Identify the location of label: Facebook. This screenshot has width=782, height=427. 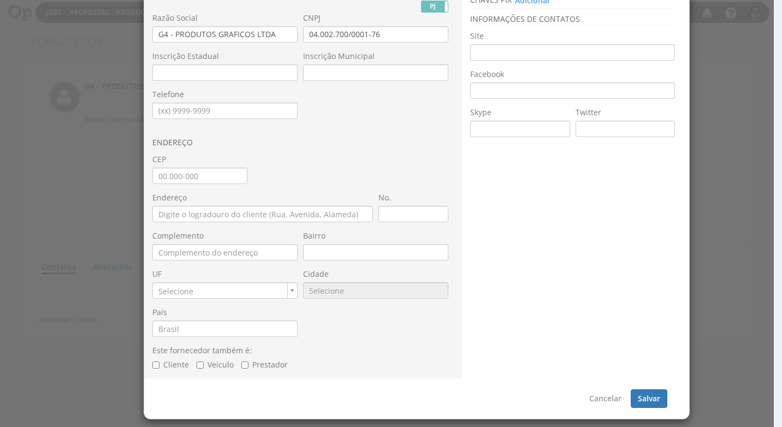
(487, 74).